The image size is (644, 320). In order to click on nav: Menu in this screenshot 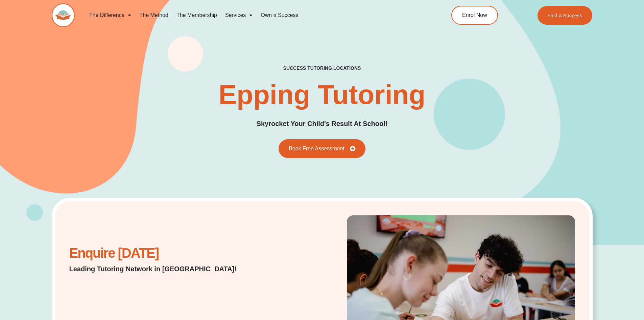, I will do `click(253, 15)`.